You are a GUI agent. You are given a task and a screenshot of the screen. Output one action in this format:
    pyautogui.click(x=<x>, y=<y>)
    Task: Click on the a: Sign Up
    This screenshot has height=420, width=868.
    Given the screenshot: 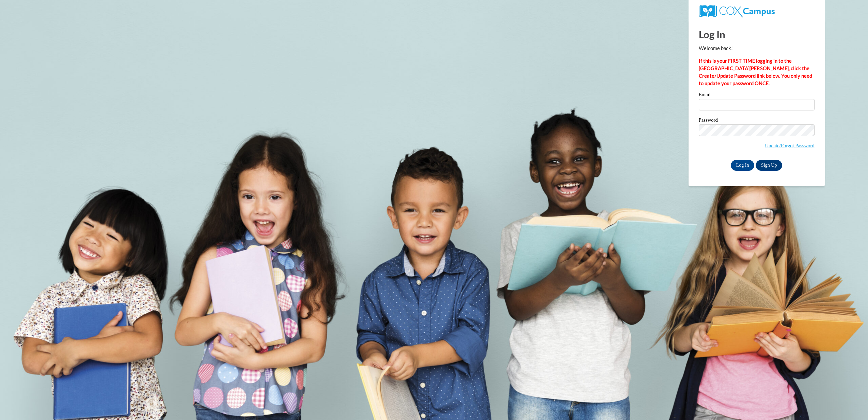 What is the action you would take?
    pyautogui.click(x=769, y=165)
    